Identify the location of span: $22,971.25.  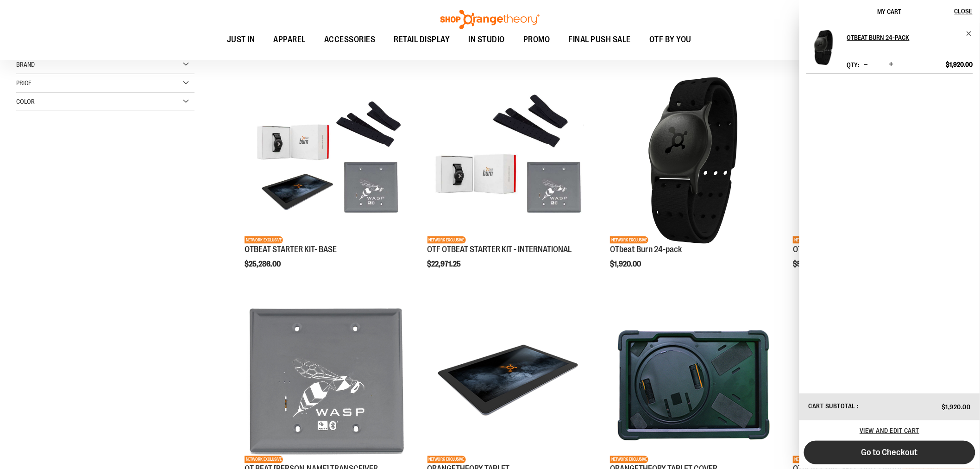
(445, 264).